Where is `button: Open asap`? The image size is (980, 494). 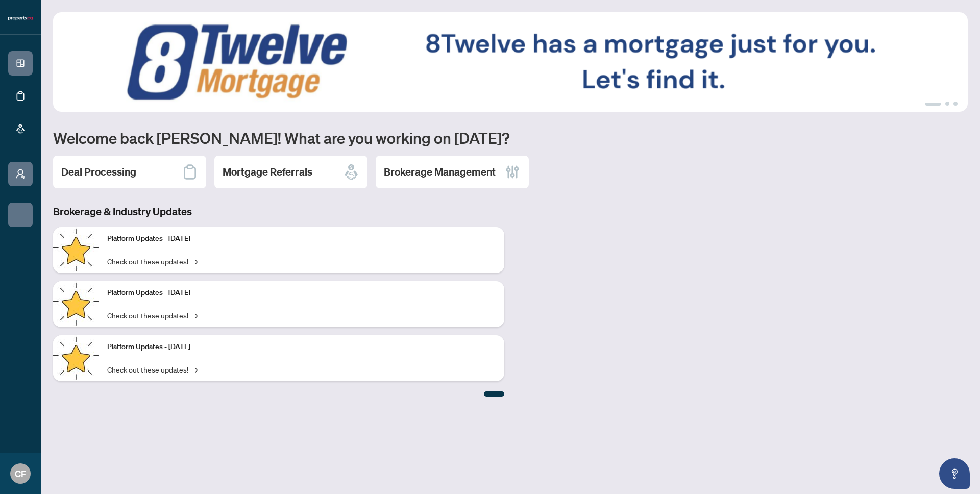 button: Open asap is located at coordinates (955, 474).